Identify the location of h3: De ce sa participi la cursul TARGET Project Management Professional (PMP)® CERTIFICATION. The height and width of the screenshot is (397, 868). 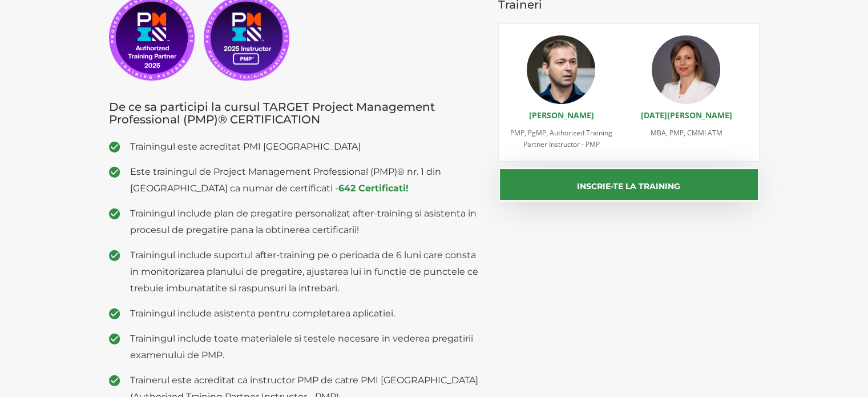
(295, 113).